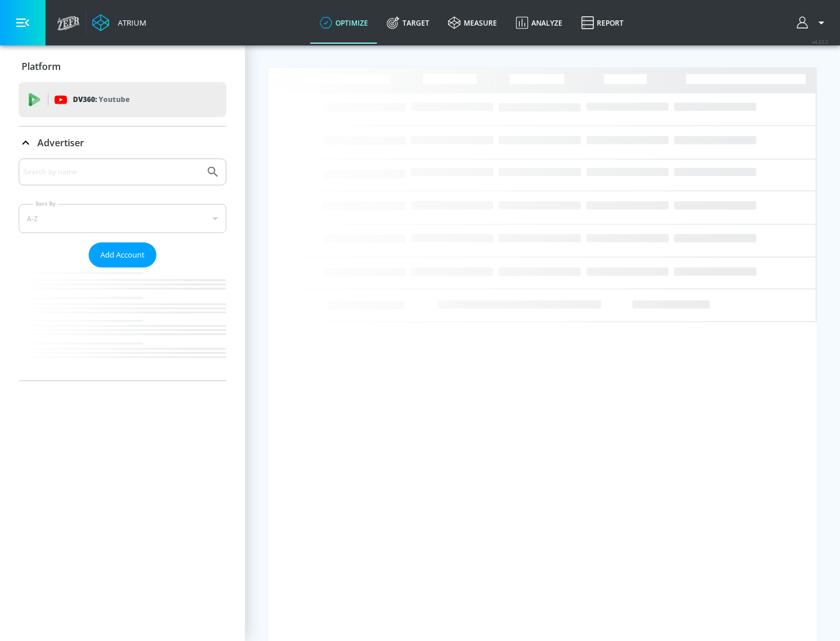 The height and width of the screenshot is (641, 840). Describe the element at coordinates (41, 67) in the screenshot. I see `p: Platform` at that location.